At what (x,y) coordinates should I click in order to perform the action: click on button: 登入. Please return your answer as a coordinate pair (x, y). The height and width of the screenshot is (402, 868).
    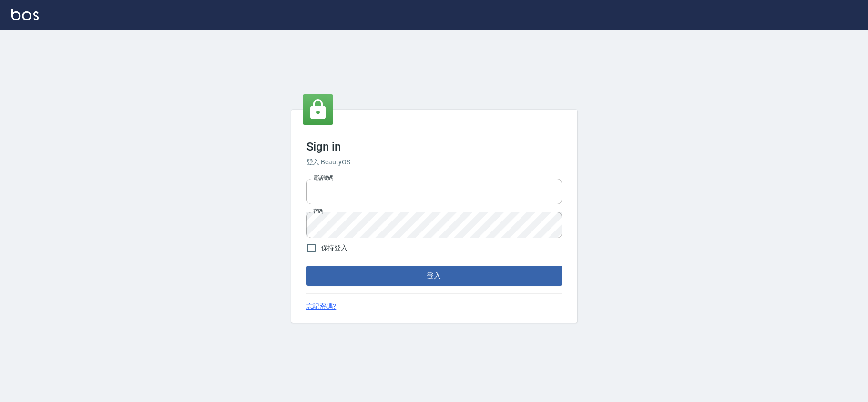
    Looking at the image, I should click on (434, 275).